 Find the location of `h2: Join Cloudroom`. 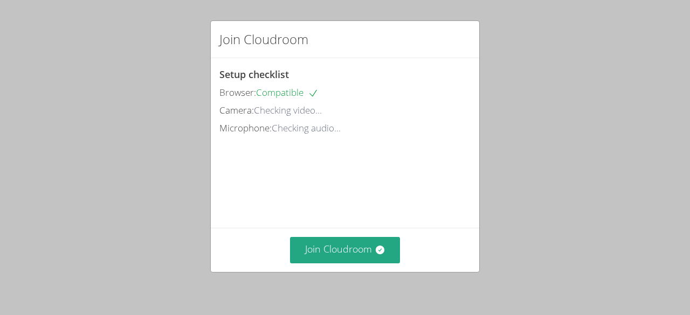

h2: Join Cloudroom is located at coordinates (264, 39).